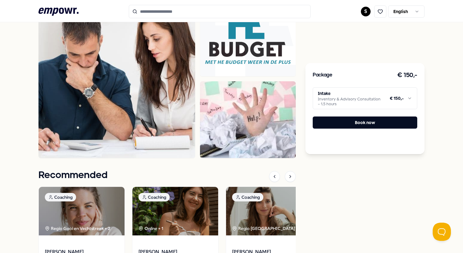 The image size is (463, 253). I want to click on div: Regio Gooi en Vechtstreek + 2, so click(78, 228).